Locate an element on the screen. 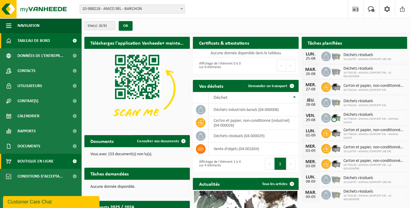  h2: Tâches demandées is located at coordinates (109, 173).